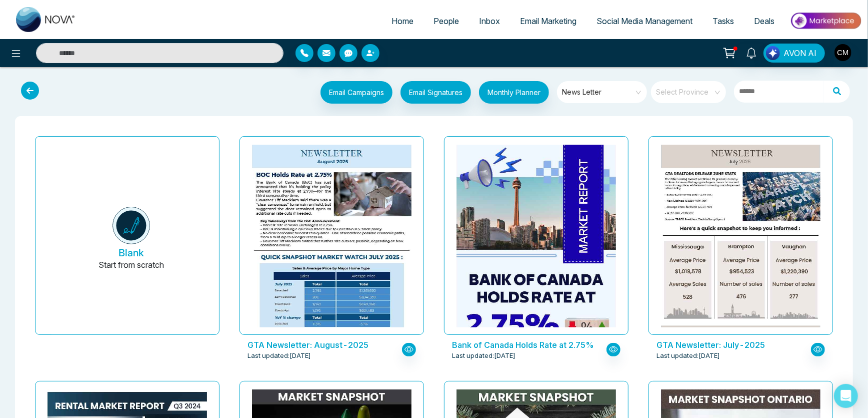 This screenshot has width=868, height=418. I want to click on span: Home, so click(402, 21).